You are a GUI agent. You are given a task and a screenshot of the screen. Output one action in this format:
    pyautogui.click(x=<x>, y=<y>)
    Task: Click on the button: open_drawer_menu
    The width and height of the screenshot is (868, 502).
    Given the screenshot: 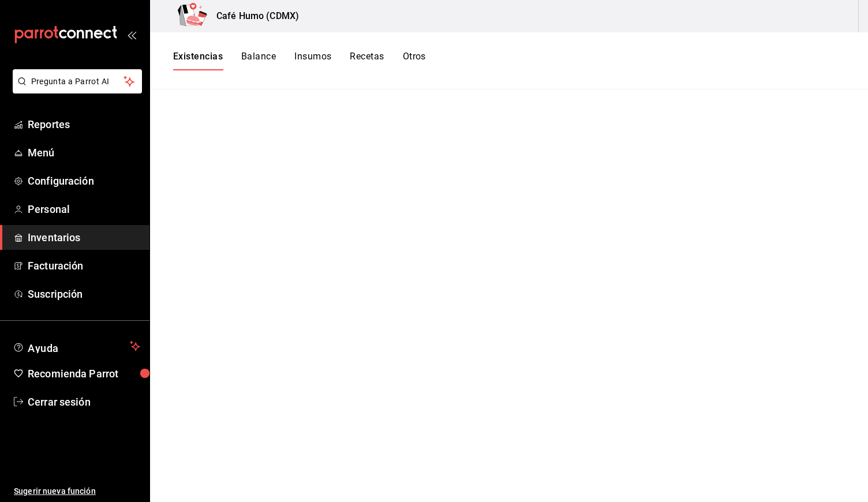 What is the action you would take?
    pyautogui.click(x=131, y=35)
    